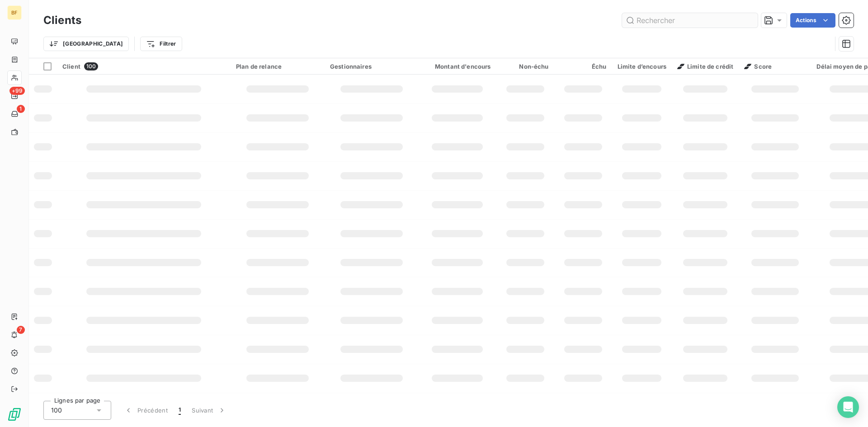  Describe the element at coordinates (758, 66) in the screenshot. I see `span: Score` at that location.